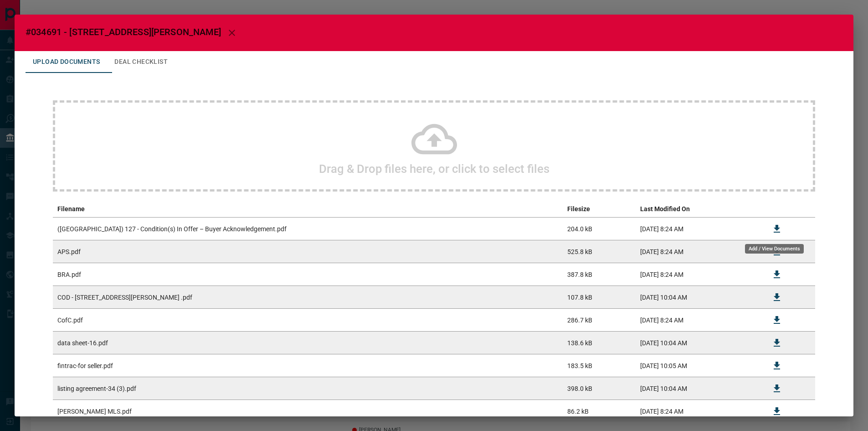  What do you see at coordinates (599, 208) in the screenshot?
I see `th: Filesize` at bounding box center [599, 208].